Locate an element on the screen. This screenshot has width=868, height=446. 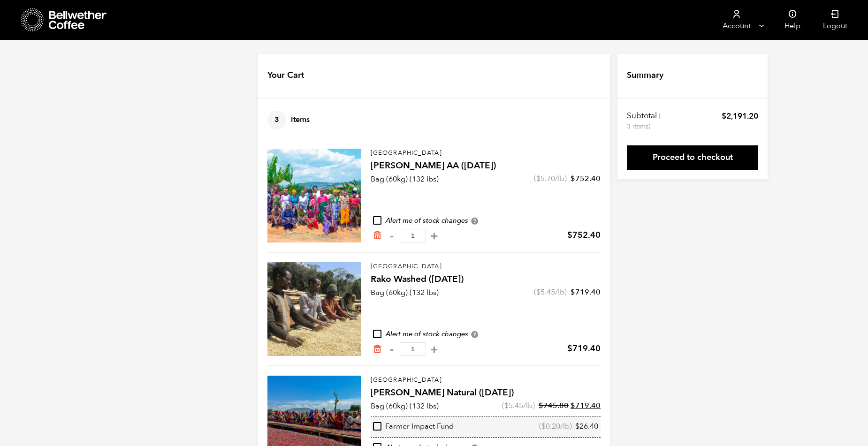
th: Subtotal is located at coordinates (644, 121).